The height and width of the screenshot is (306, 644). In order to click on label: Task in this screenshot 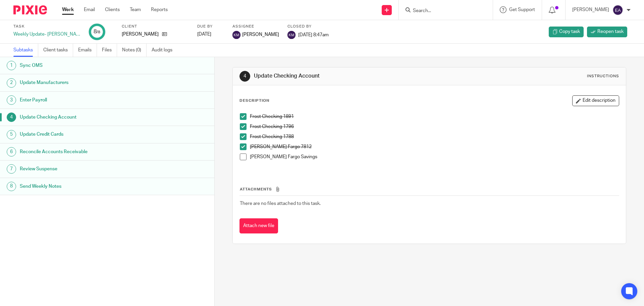, I will do `click(47, 26)`.